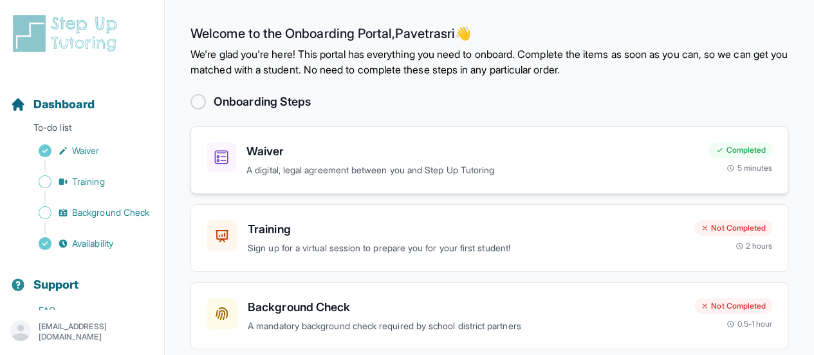  Describe the element at coordinates (87, 182) in the screenshot. I see `a: Training` at that location.